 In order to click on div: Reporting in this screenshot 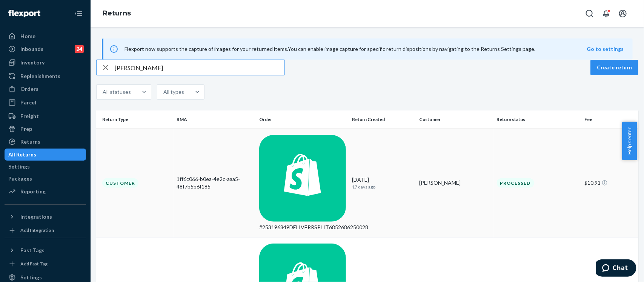, I will do `click(33, 192)`.